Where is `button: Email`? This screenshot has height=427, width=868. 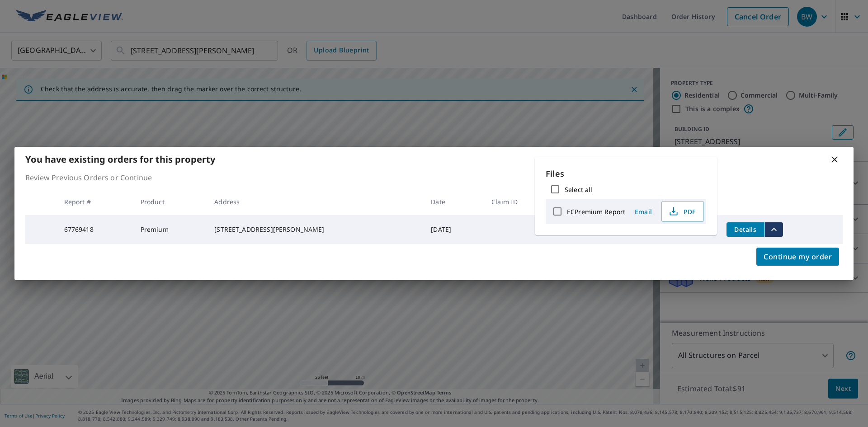
button: Email is located at coordinates (643, 212).